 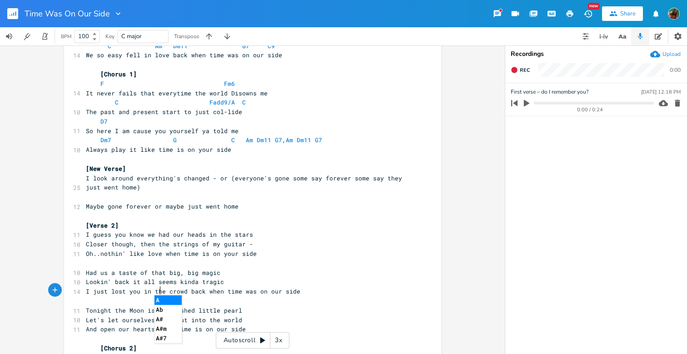 I want to click on div: Autoscroll, so click(x=253, y=340).